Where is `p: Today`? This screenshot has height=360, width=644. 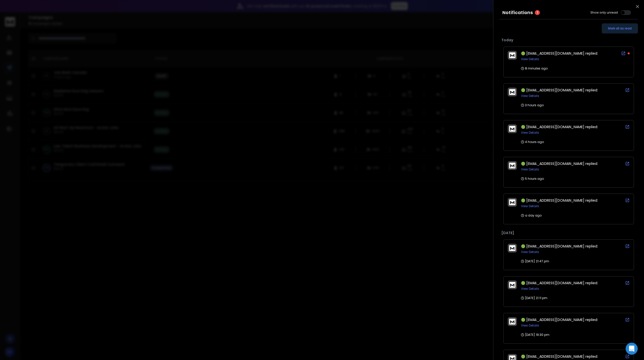 p: Today is located at coordinates (569, 40).